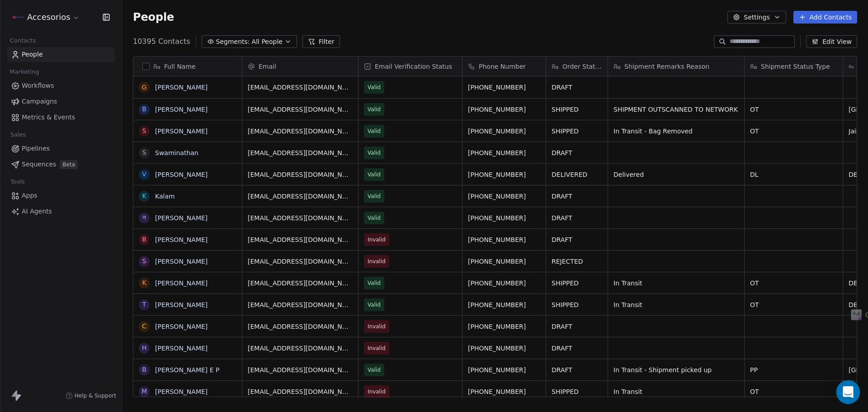 The width and height of the screenshot is (868, 412). Describe the element at coordinates (188, 237) in the screenshot. I see `div: grid` at that location.